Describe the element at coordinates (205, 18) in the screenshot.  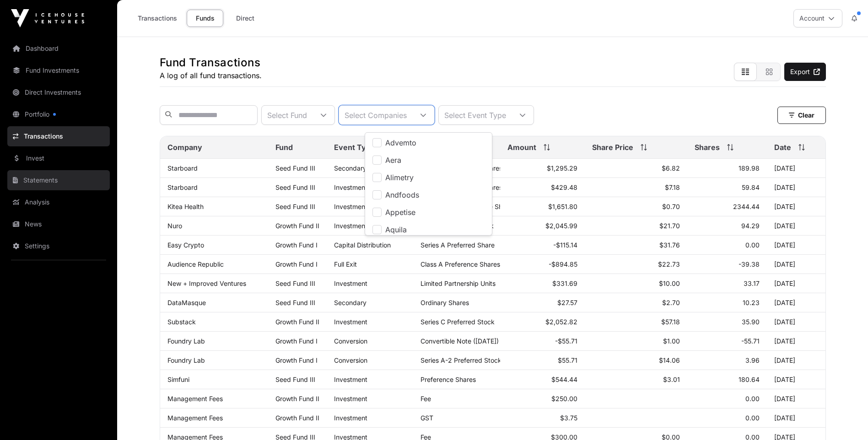
I see `a: Funds` at that location.